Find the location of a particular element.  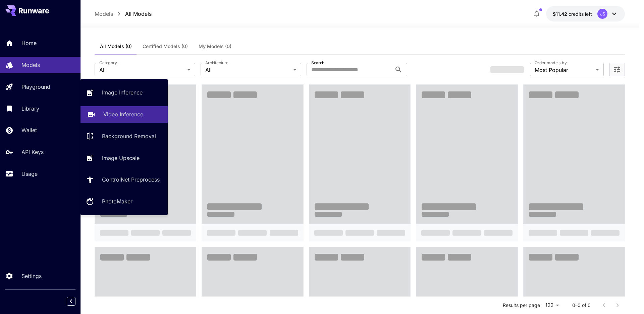

button: Open more filters is located at coordinates (617, 70).